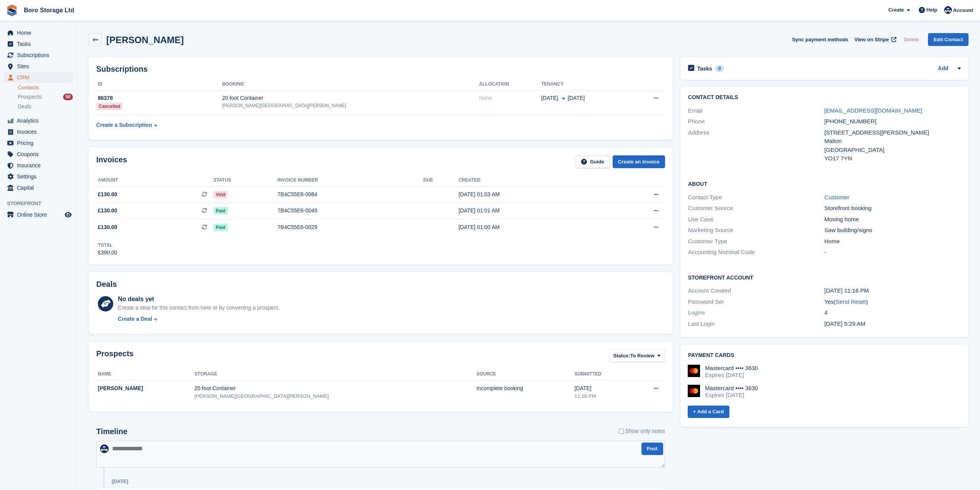  I want to click on a: Guide, so click(593, 162).